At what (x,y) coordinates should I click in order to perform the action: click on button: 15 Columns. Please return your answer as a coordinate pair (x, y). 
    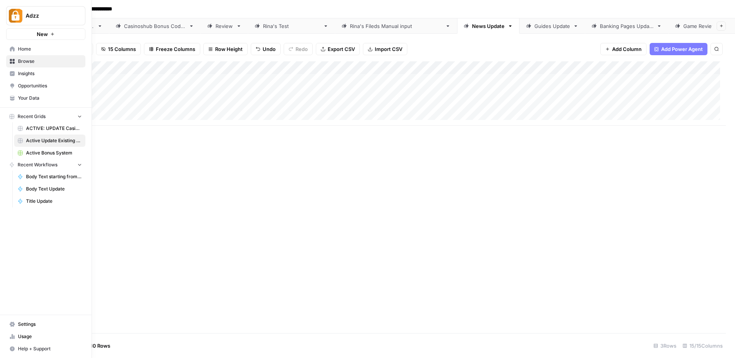
    Looking at the image, I should click on (118, 49).